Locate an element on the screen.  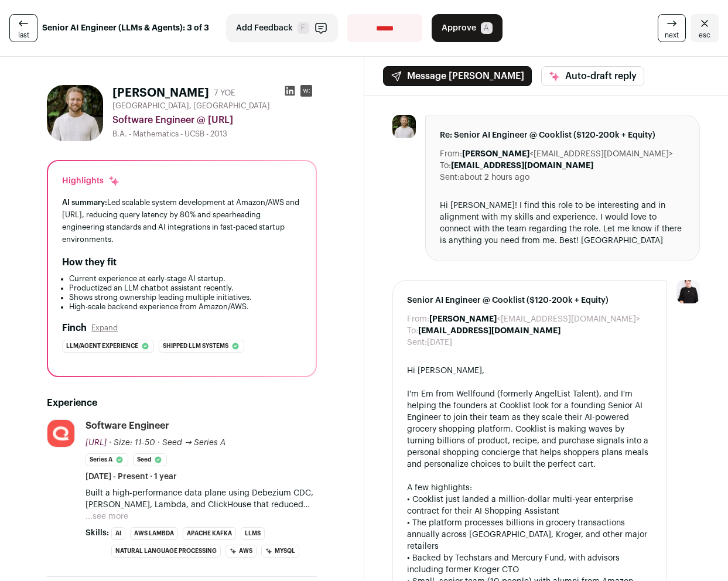
li: High-scale backend experience from Amazon/AWS. is located at coordinates (185, 307).